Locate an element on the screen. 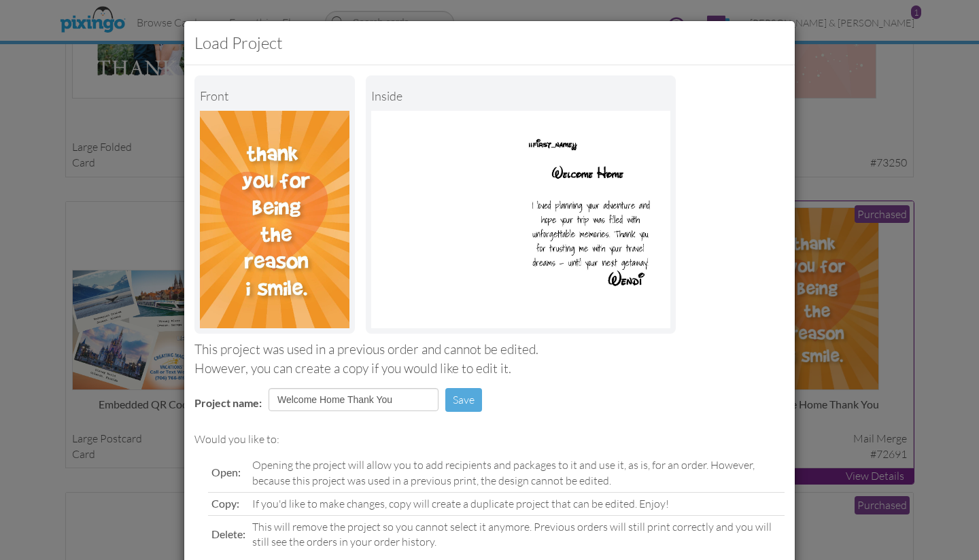 Image resolution: width=979 pixels, height=560 pixels. div: This project was used in a previous order and cannot be edited. is located at coordinates (489, 349).